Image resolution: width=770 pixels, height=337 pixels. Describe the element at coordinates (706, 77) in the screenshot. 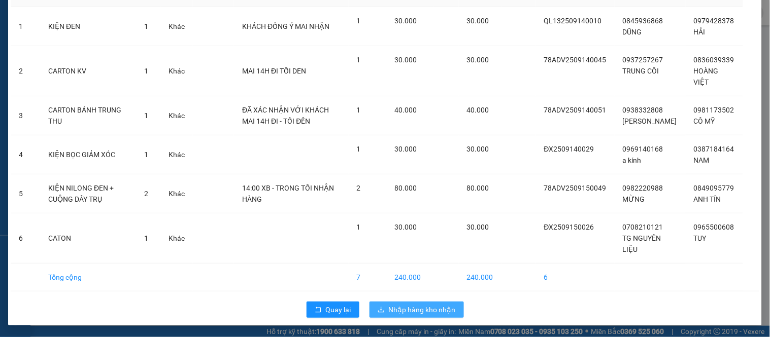

I see `span: HOÀNG VIỆT` at that location.